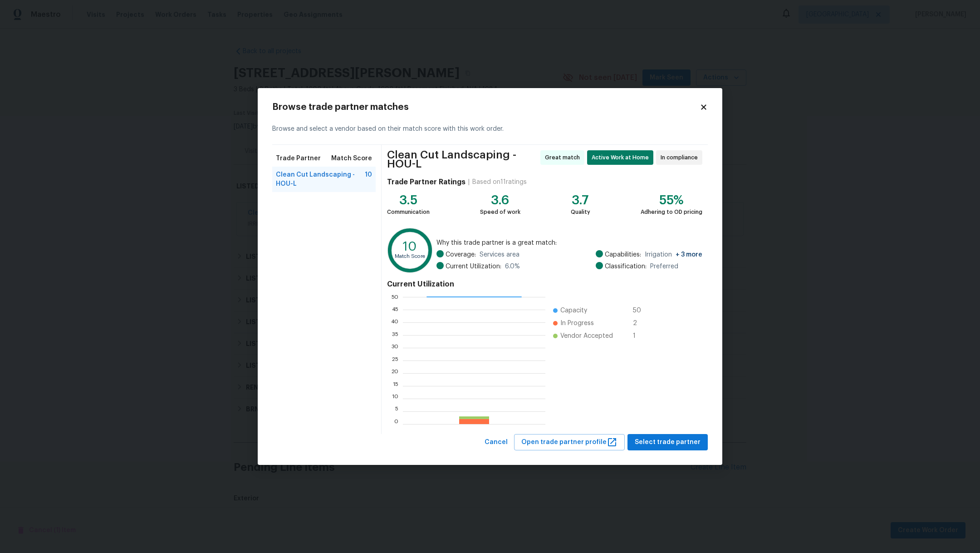 Image resolution: width=980 pixels, height=553 pixels. I want to click on text: 35, so click(395, 335).